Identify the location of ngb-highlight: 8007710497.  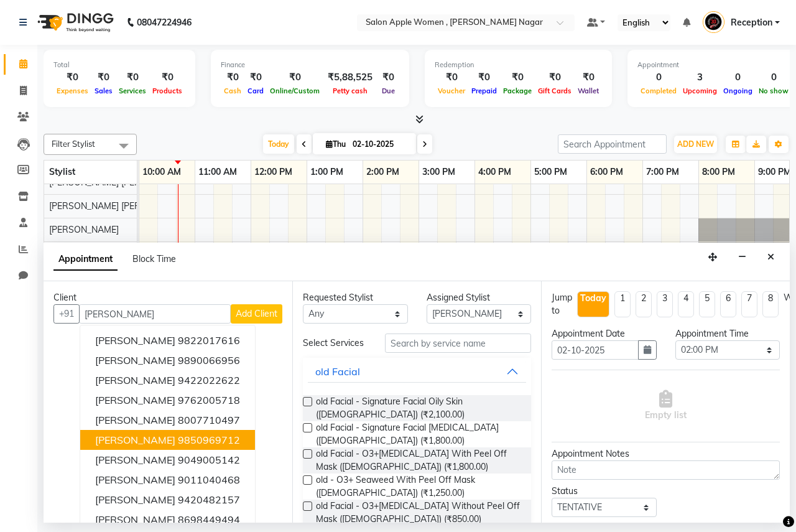
(209, 420).